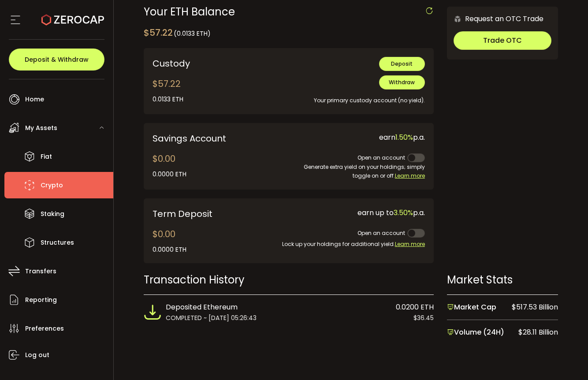 This screenshot has height=380, width=588. Describe the element at coordinates (44, 328) in the screenshot. I see `span: Preferences` at that location.